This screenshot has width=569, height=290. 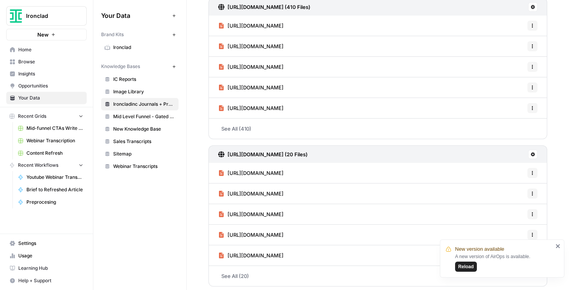 I want to click on span: Usage, so click(x=51, y=256).